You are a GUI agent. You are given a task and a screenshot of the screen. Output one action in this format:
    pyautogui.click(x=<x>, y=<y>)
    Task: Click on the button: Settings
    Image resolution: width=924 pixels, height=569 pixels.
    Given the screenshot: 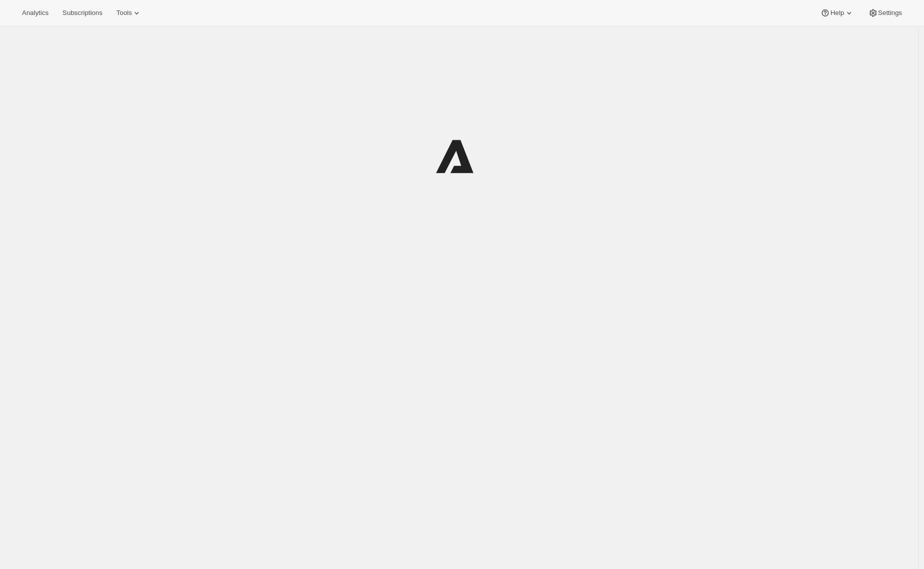 What is the action you would take?
    pyautogui.click(x=885, y=13)
    